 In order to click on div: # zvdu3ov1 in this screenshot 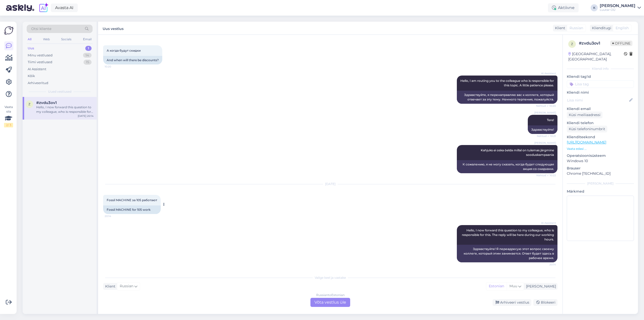, I will do `click(595, 43)`.